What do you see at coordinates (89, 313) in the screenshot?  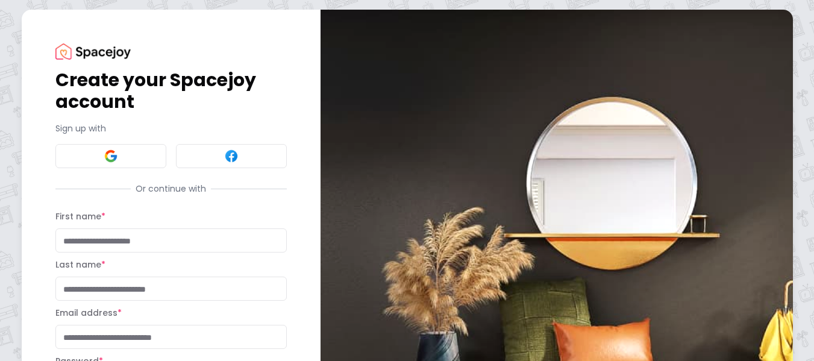 I see `label: Email address` at bounding box center [89, 313].